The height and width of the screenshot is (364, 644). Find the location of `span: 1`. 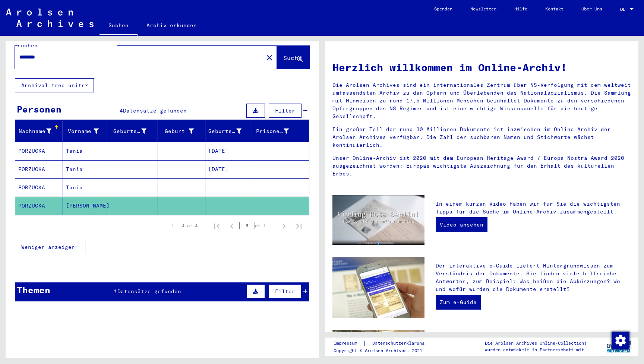

span: 1 is located at coordinates (115, 291).